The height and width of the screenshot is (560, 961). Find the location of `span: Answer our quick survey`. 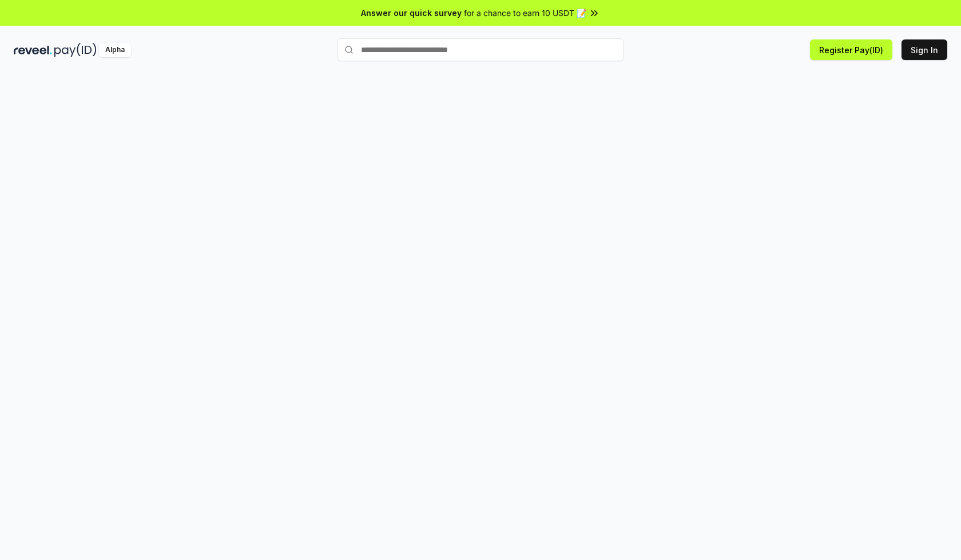

span: Answer our quick survey is located at coordinates (411, 13).